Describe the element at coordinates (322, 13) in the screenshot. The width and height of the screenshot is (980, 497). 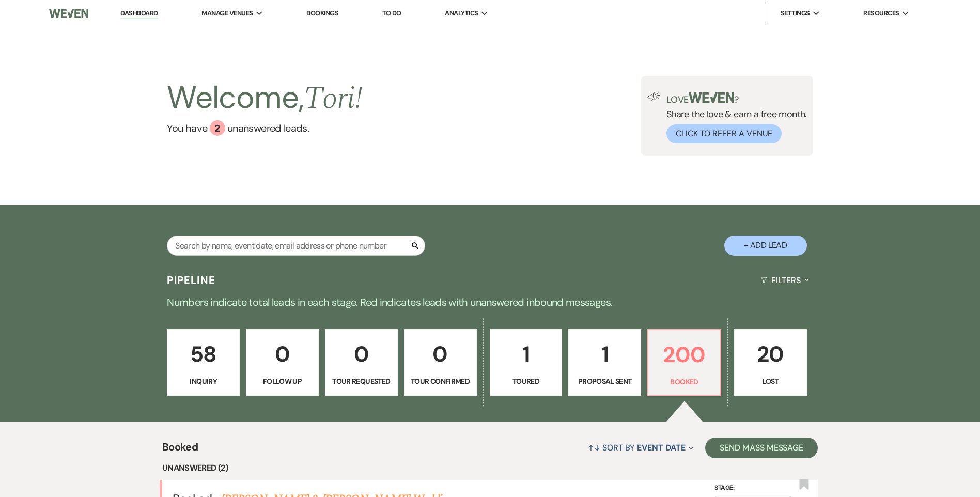
I see `a: Bookings` at that location.